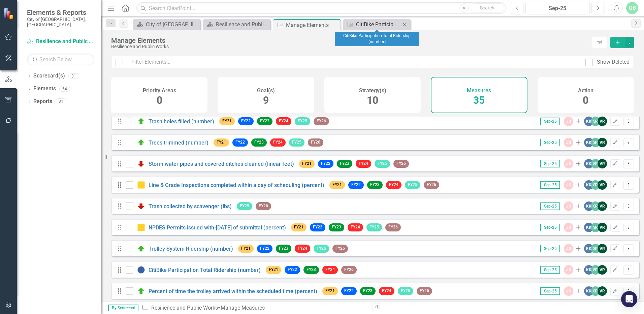 This screenshot has width=644, height=314. I want to click on span: 9, so click(266, 100).